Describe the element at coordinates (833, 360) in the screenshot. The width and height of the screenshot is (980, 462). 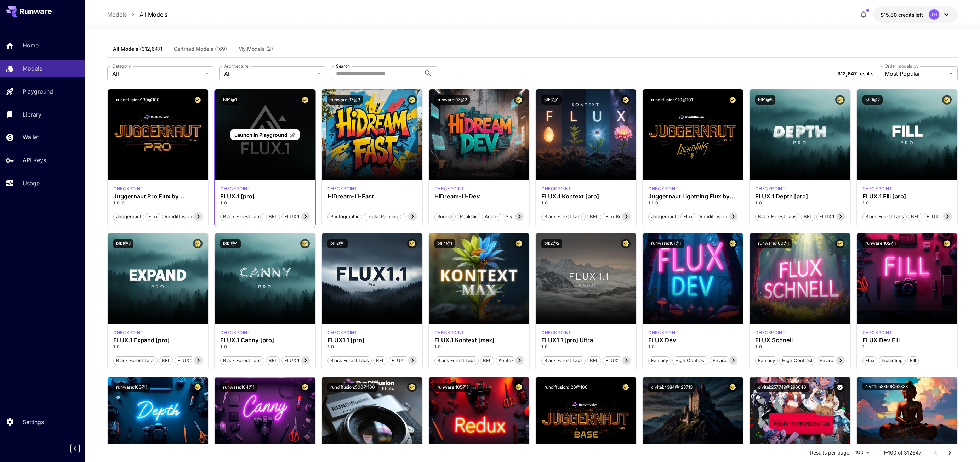
I see `button: Environment` at that location.